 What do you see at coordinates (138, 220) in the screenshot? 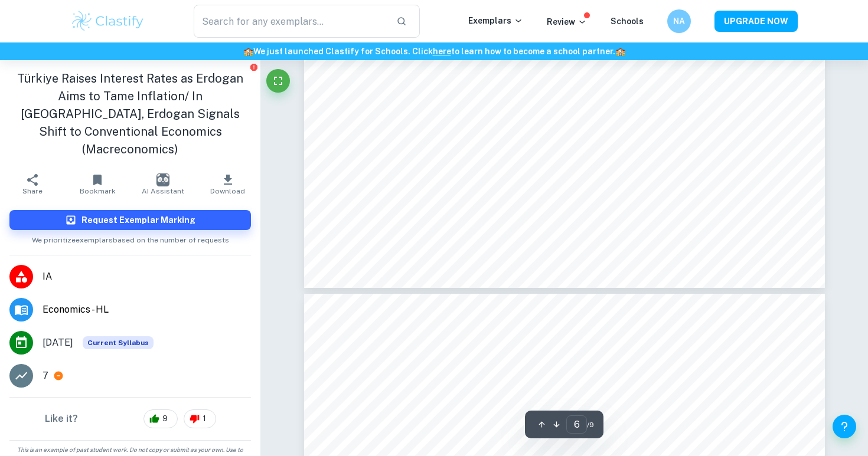
I see `h6: Request Exemplar Marking` at bounding box center [138, 220].